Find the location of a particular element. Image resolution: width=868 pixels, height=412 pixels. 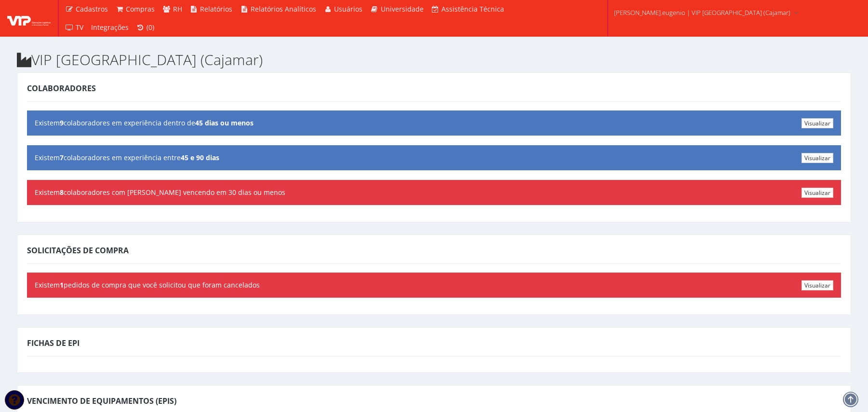

span: RH is located at coordinates (177, 9).